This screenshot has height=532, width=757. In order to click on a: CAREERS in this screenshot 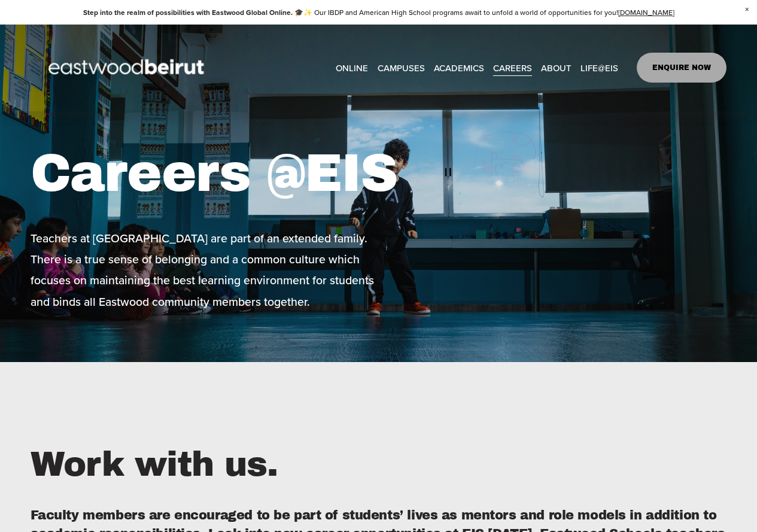, I will do `click(513, 68)`.